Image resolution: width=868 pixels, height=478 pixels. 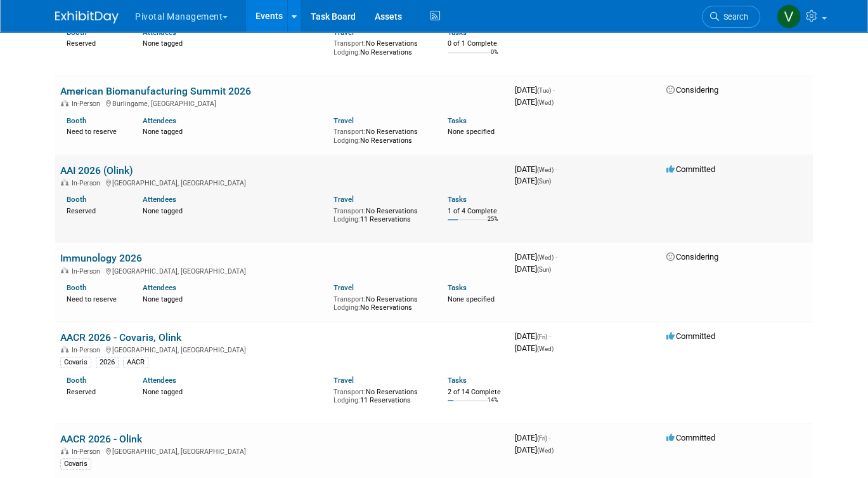 What do you see at coordinates (731, 16) in the screenshot?
I see `a: Search` at bounding box center [731, 16].